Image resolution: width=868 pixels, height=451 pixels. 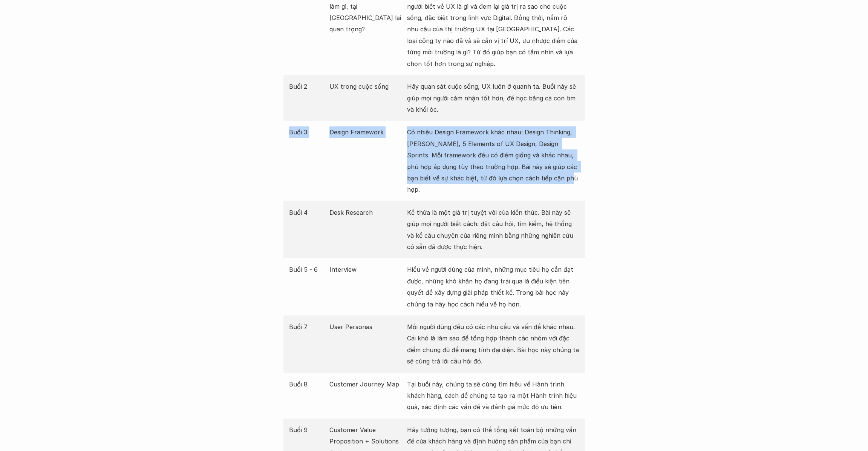 I want to click on p: Buổi 5 - 6, so click(x=308, y=269).